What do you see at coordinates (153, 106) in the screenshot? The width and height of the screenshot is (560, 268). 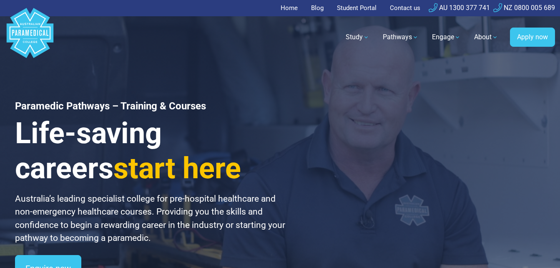 I see `h1: Paramedic Pathways – Training & Courses` at bounding box center [153, 106].